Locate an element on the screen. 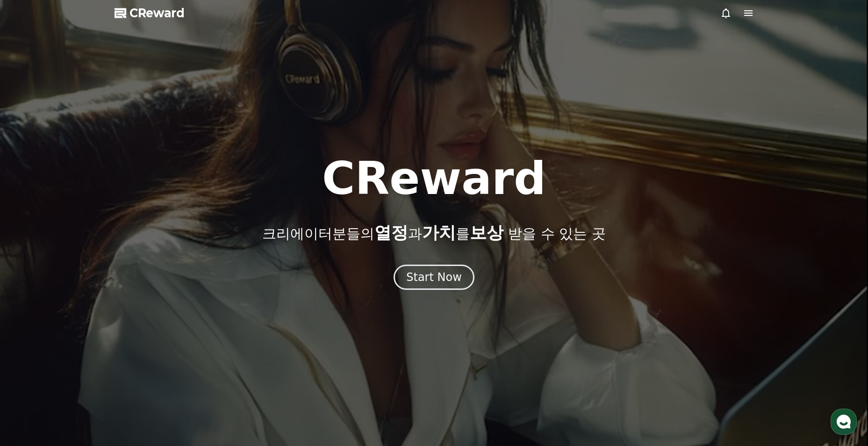 The height and width of the screenshot is (446, 868). span: 열정 is located at coordinates (391, 232).